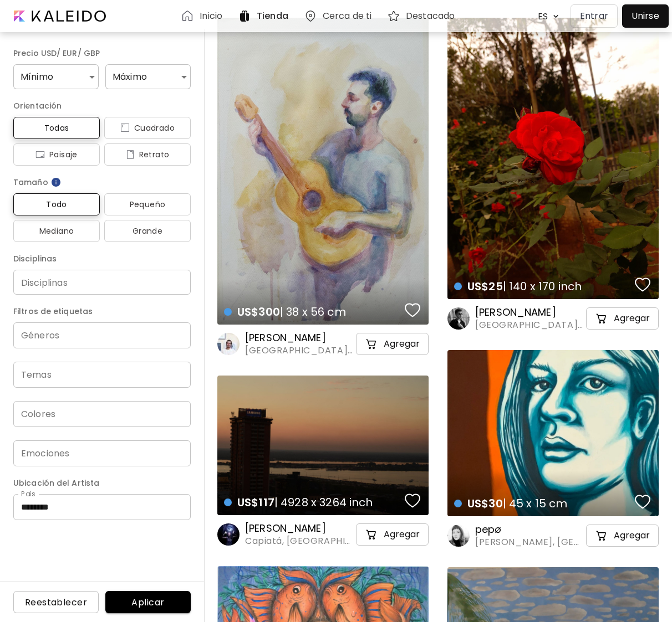 This screenshot has height=622, width=672. Describe the element at coordinates (57, 231) in the screenshot. I see `button: Mediano` at that location.